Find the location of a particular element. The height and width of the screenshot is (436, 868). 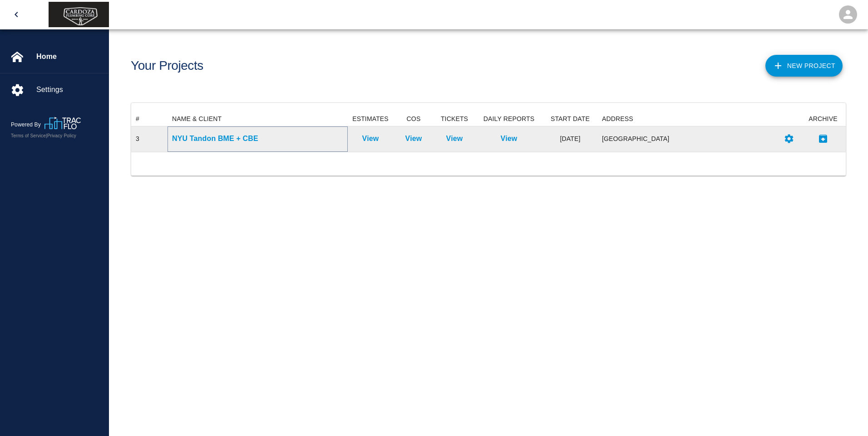

a: Terms of Service is located at coordinates (28, 135).